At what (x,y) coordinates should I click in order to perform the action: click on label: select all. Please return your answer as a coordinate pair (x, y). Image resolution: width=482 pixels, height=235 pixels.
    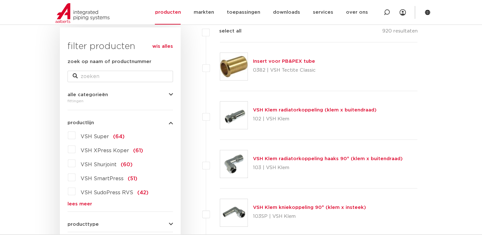
    Looking at the image, I should click on (226, 31).